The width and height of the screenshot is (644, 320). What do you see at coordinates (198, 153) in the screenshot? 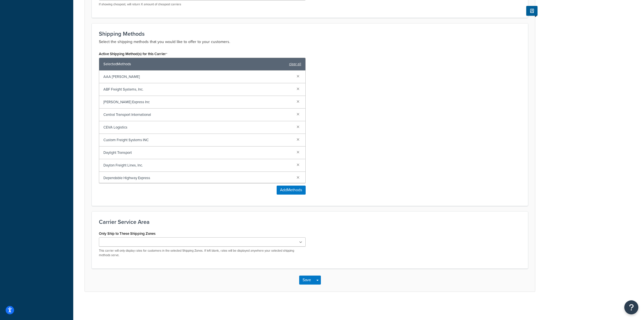
I see `span: Daylight Transport` at bounding box center [198, 153].